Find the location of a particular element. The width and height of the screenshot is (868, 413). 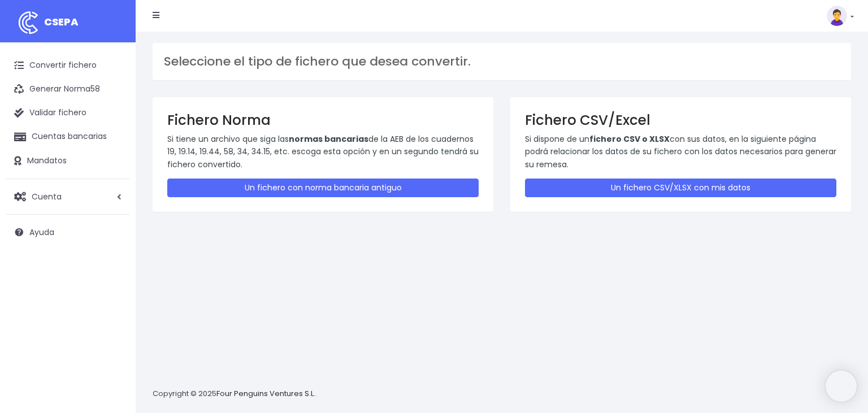

img: profile is located at coordinates (837, 16).